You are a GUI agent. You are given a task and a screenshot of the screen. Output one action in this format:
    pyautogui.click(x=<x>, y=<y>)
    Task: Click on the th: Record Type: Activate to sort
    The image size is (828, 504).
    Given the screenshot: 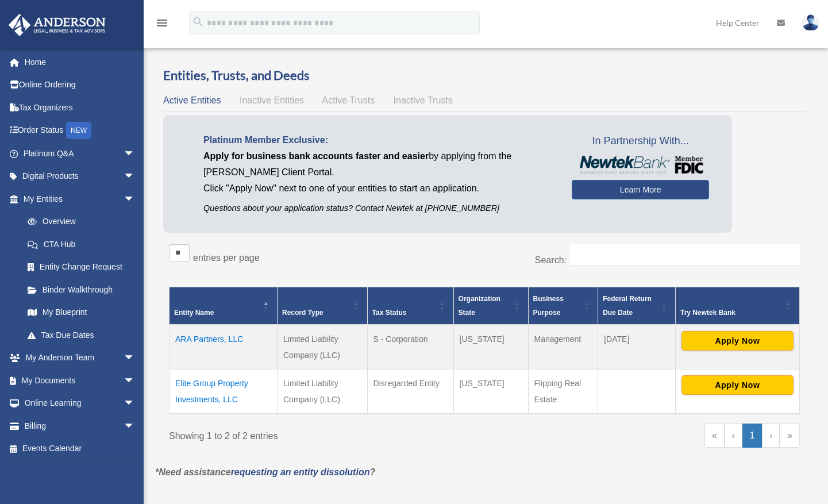 What is the action you would take?
    pyautogui.click(x=323, y=305)
    